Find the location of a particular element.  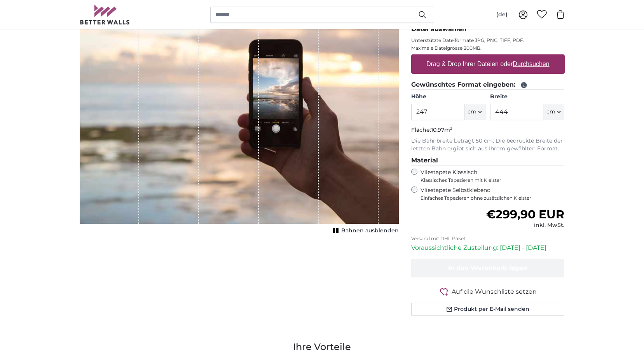

button: Produkt per E-Mail senden is located at coordinates (487, 309).